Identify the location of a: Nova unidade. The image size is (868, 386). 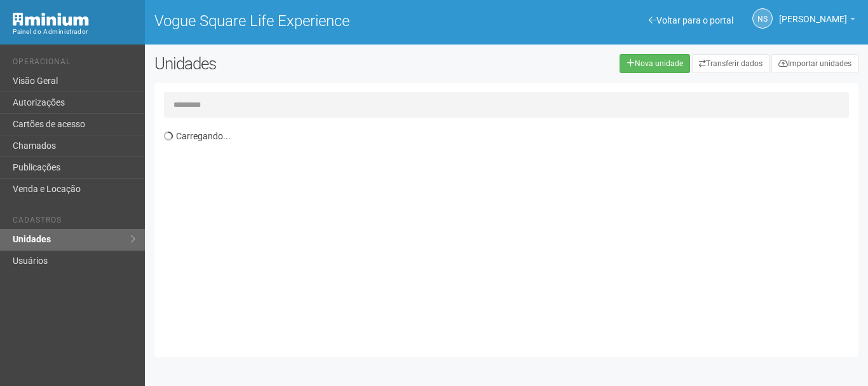
(654, 64).